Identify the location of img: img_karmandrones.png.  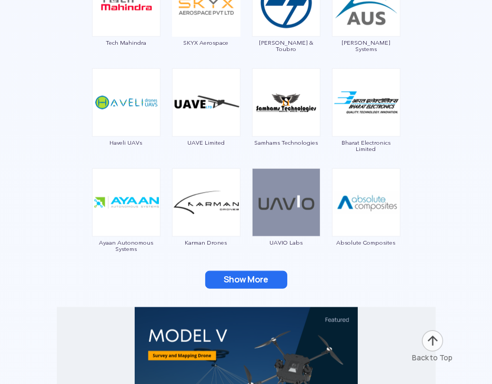
(206, 203).